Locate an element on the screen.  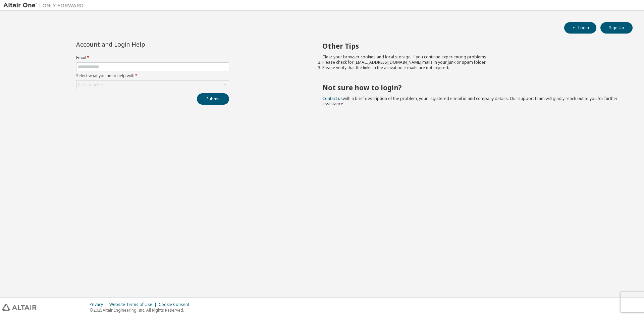
label: Email is located at coordinates (153, 57).